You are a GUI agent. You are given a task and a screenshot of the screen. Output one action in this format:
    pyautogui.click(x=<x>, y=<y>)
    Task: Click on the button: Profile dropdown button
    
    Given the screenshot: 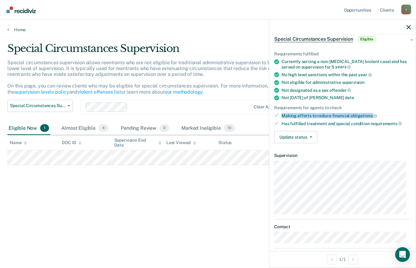 What is the action you would take?
    pyautogui.click(x=406, y=9)
    